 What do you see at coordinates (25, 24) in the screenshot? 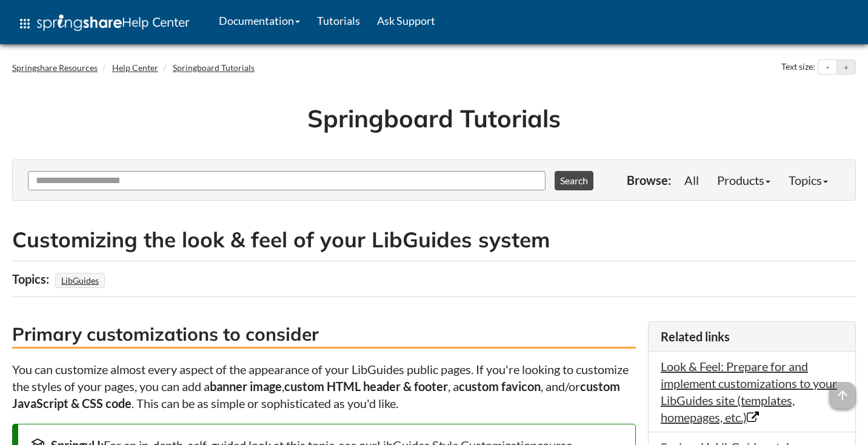
I see `span: apps` at bounding box center [25, 24].